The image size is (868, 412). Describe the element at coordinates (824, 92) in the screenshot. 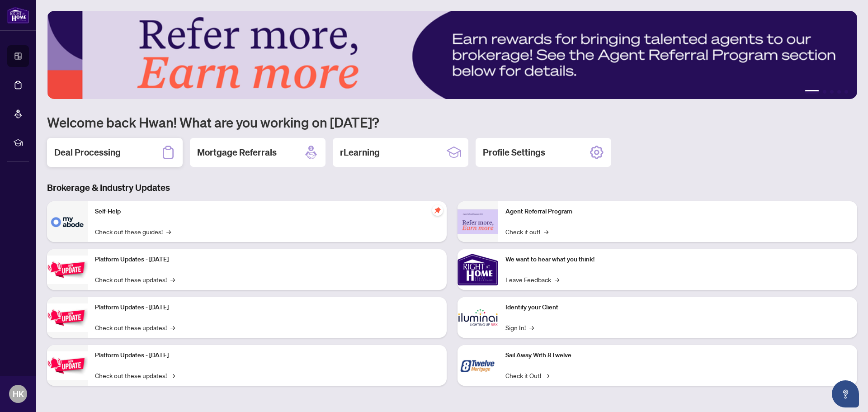

I see `button: 2` at that location.